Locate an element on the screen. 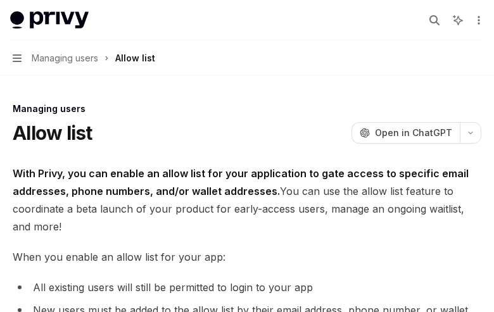 Image resolution: width=494 pixels, height=312 pixels. div: Managing users is located at coordinates (247, 109).